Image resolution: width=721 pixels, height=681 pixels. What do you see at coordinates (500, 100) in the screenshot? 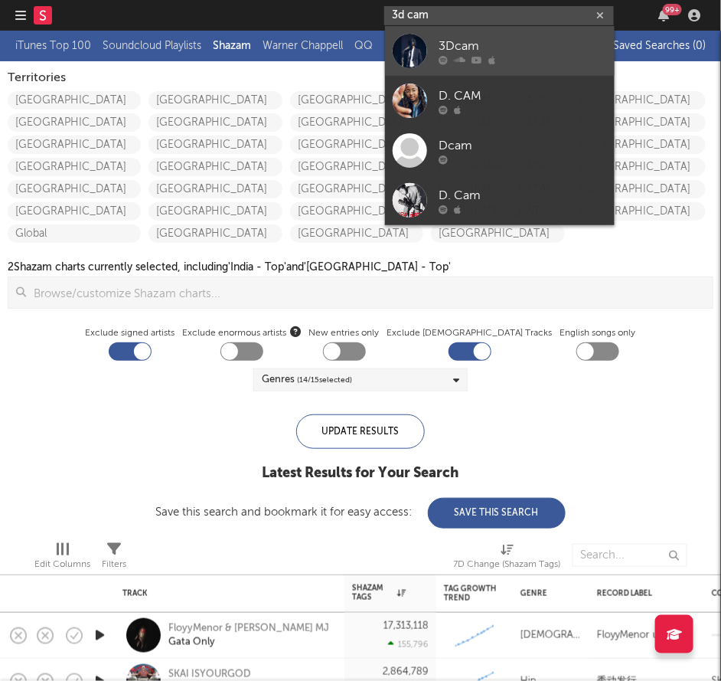
I see `a: D. CAM` at bounding box center [500, 100].